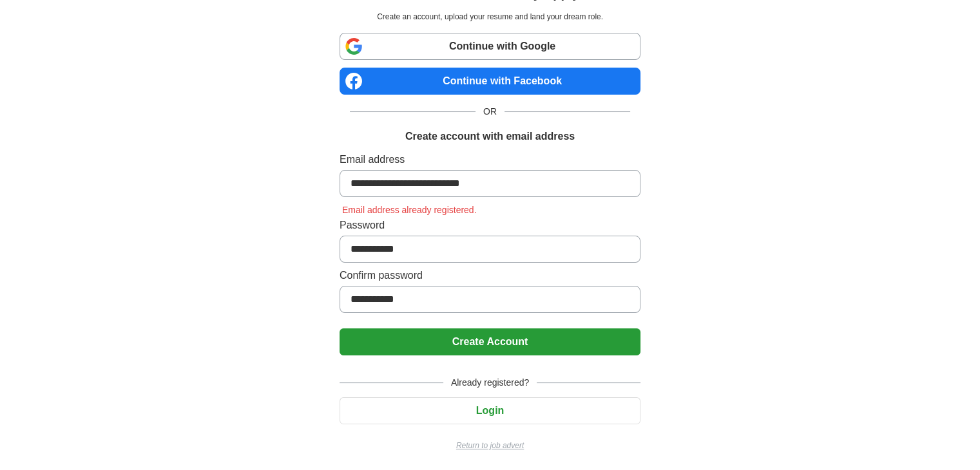 Image resolution: width=980 pixels, height=470 pixels. What do you see at coordinates (490, 383) in the screenshot?
I see `span: Already registered?` at bounding box center [490, 383].